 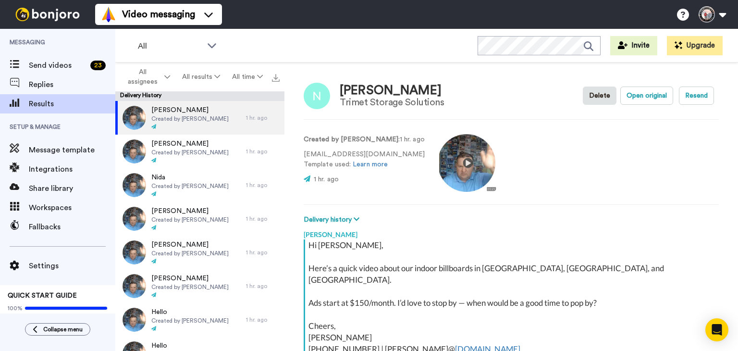 I want to click on img: 43e39e2d-07de-4d8f-96ec-547810a6ba2a-thumb.jpg, so click(x=134, y=252).